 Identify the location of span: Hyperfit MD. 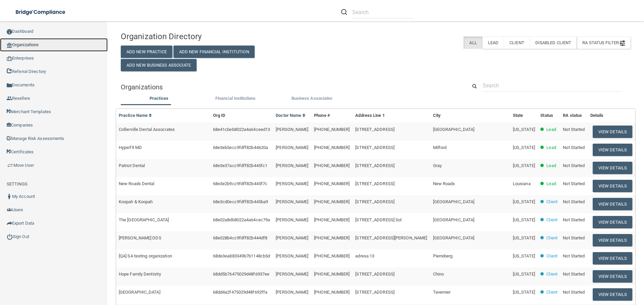
(130, 147).